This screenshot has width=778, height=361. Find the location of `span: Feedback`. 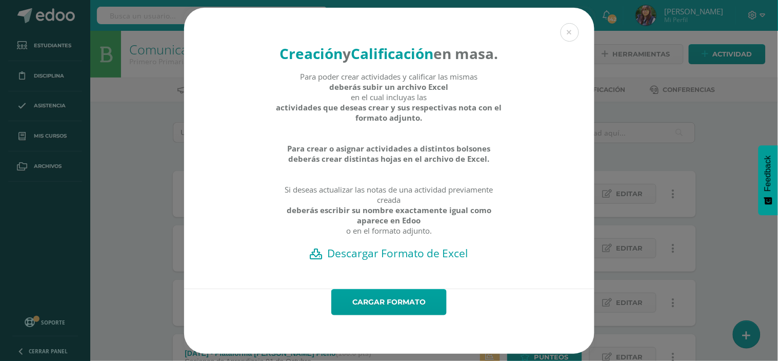

span: Feedback is located at coordinates (769, 173).